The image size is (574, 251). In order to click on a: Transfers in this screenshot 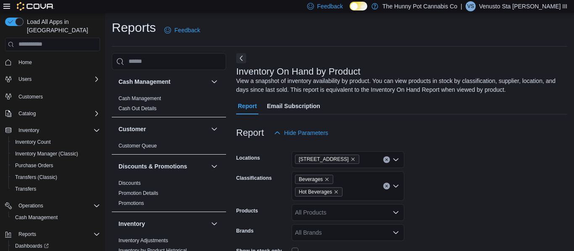, I will do `click(26, 189)`.